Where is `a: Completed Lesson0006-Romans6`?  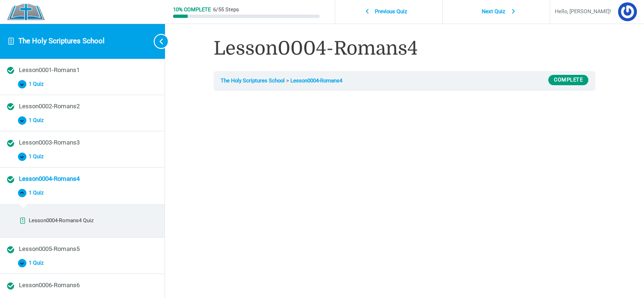 a: Completed Lesson0006-Romans6 is located at coordinates (82, 286).